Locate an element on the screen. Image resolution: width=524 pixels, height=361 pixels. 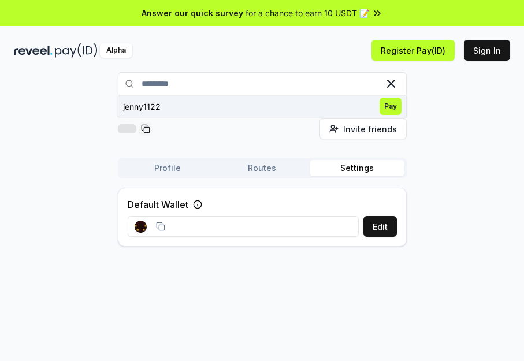
div: jenny1122 is located at coordinates (142, 106).